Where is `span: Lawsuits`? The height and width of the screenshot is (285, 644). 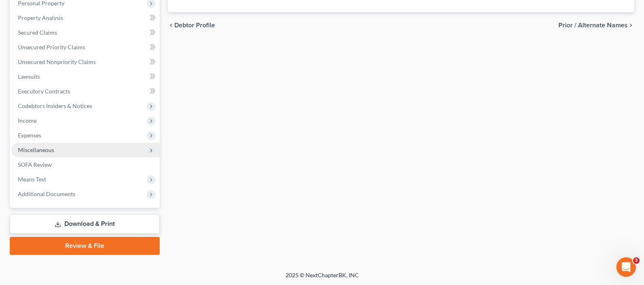
span: Lawsuits is located at coordinates (29, 76).